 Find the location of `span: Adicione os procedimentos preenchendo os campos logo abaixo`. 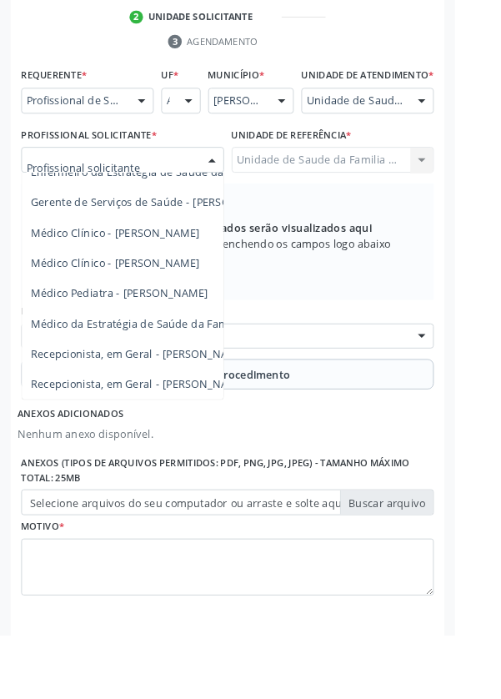

span: Adicione os procedimentos preenchendo os campos logo abaixo is located at coordinates (250, 268).